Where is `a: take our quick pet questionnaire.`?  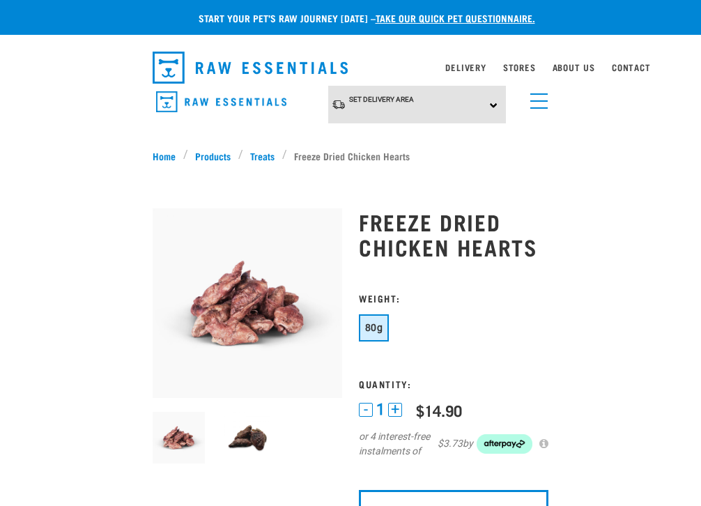 a: take our quick pet questionnaire. is located at coordinates (455, 17).